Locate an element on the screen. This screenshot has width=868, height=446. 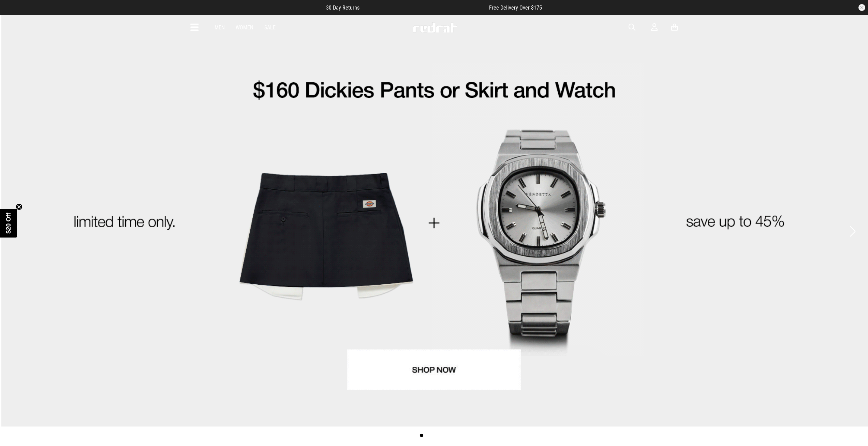
a: Sale is located at coordinates (270, 27).